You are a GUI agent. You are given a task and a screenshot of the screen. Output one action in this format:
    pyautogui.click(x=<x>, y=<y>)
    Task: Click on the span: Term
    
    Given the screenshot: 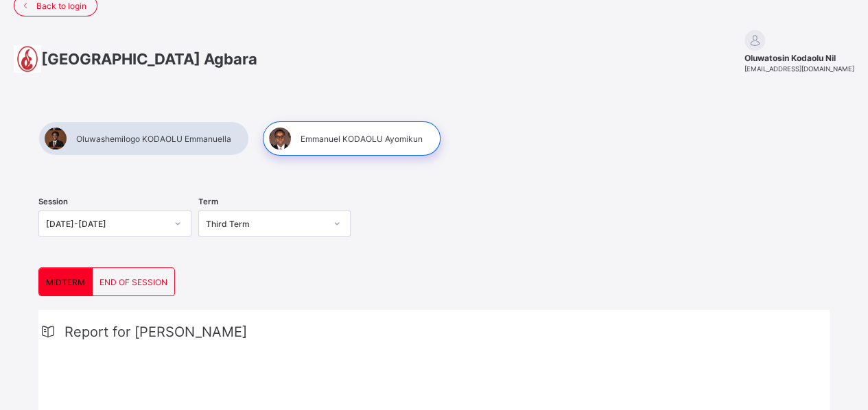 What is the action you would take?
    pyautogui.click(x=208, y=202)
    